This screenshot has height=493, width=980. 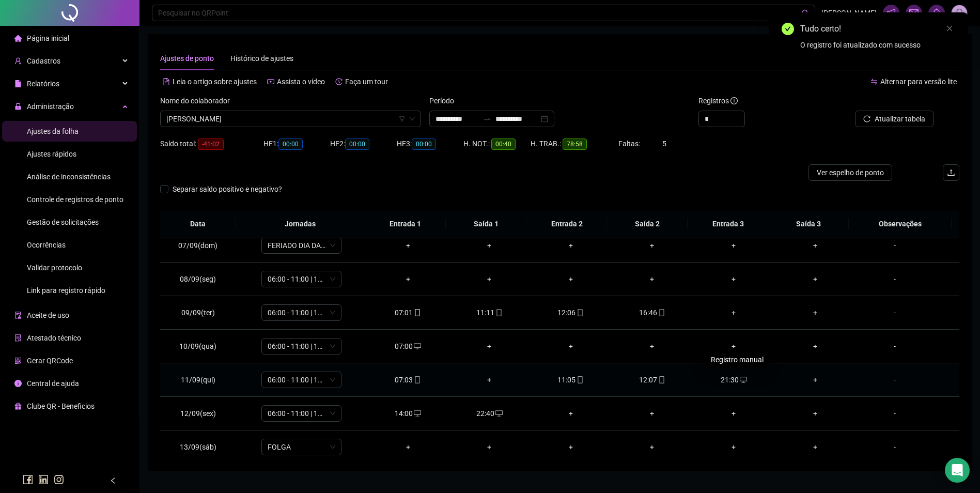 What do you see at coordinates (198, 447) in the screenshot?
I see `span: 13/09(sáb)` at bounding box center [198, 447].